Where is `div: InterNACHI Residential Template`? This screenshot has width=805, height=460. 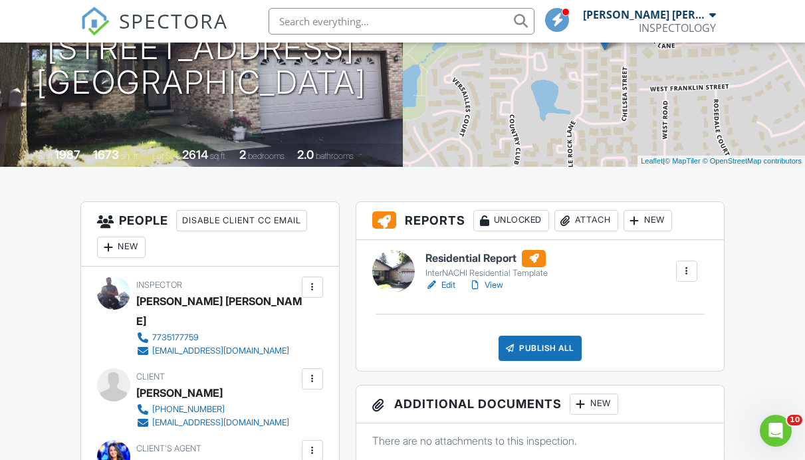
div: InterNACHI Residential Template is located at coordinates (487, 273).